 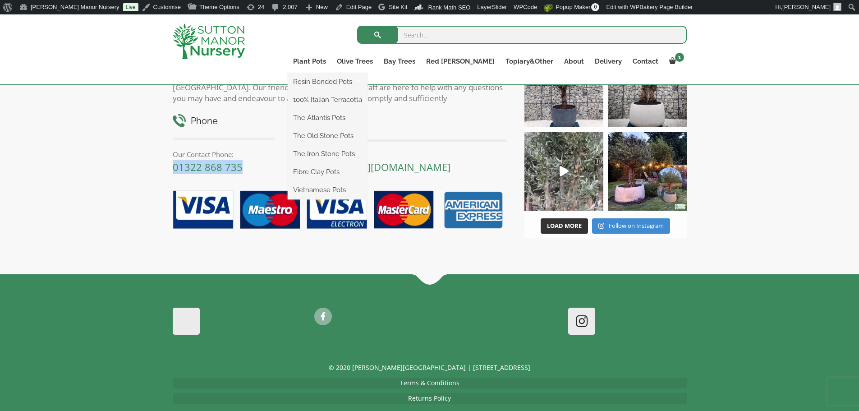 I want to click on img: logo, so click(x=209, y=41).